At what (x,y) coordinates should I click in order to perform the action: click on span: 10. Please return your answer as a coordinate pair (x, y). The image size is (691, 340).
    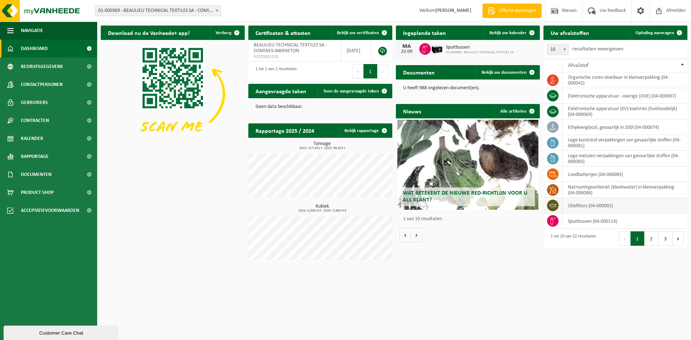
    Looking at the image, I should click on (558, 50).